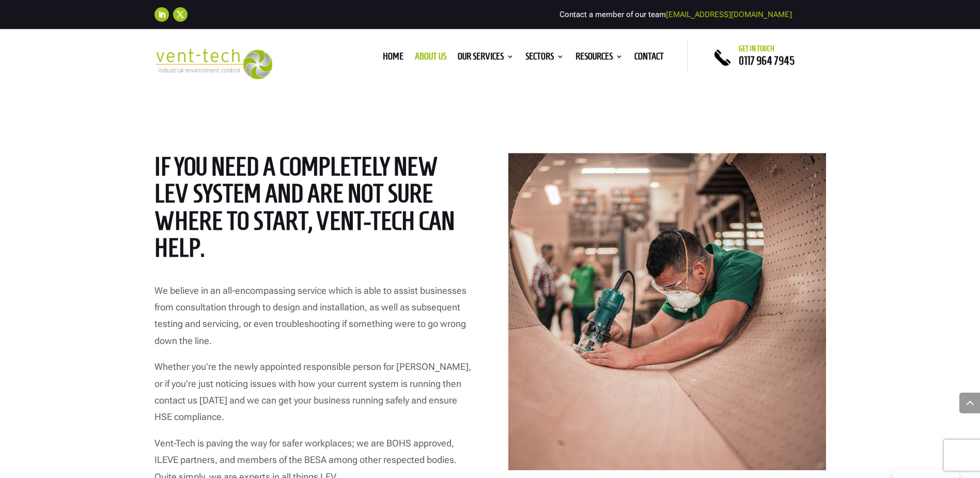 This screenshot has width=980, height=478. I want to click on a: Contact, so click(649, 58).